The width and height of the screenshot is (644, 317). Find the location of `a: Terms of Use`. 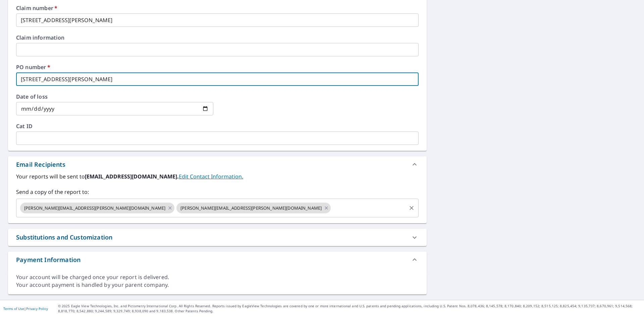

a: Terms of Use is located at coordinates (14, 308).